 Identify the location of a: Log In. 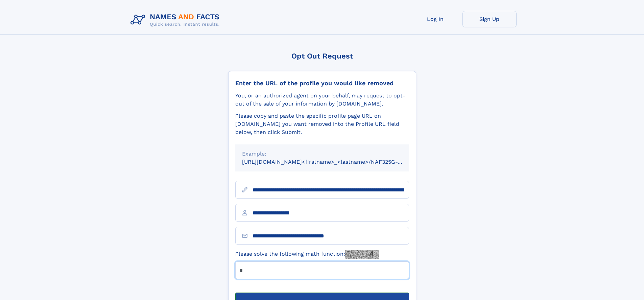
(436, 19).